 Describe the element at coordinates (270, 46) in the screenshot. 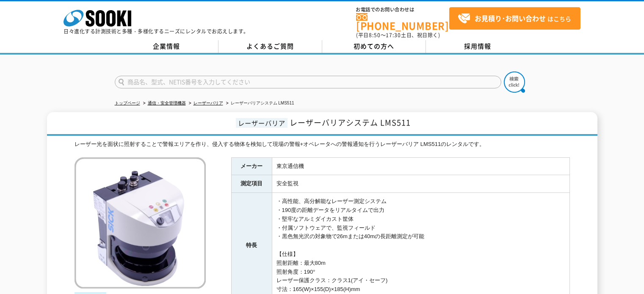

I see `a: よくあるご質問` at that location.